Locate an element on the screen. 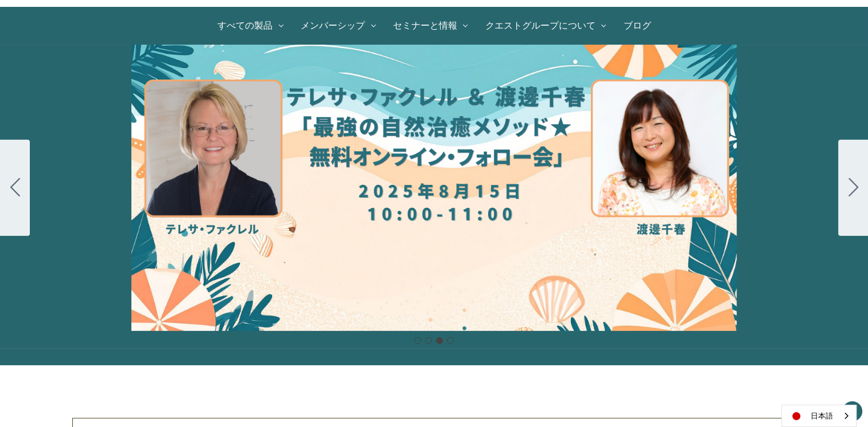 This screenshot has width=868, height=427. button: Go to slide 1 is located at coordinates (418, 341).